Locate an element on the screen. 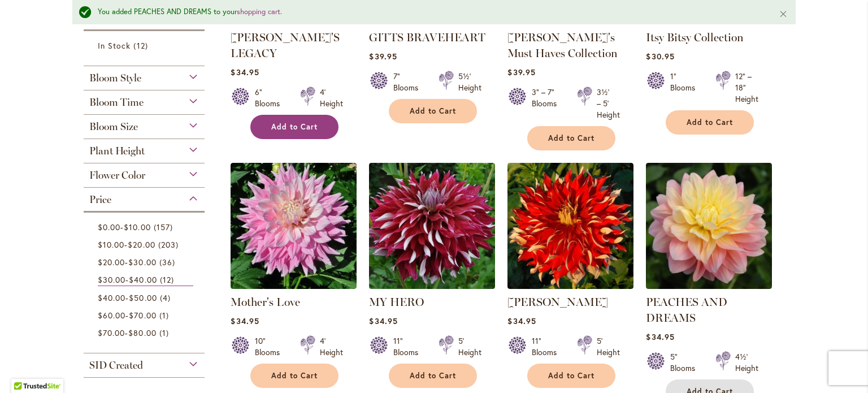 This screenshot has width=868, height=393. div: 4½' Height is located at coordinates (747, 362).